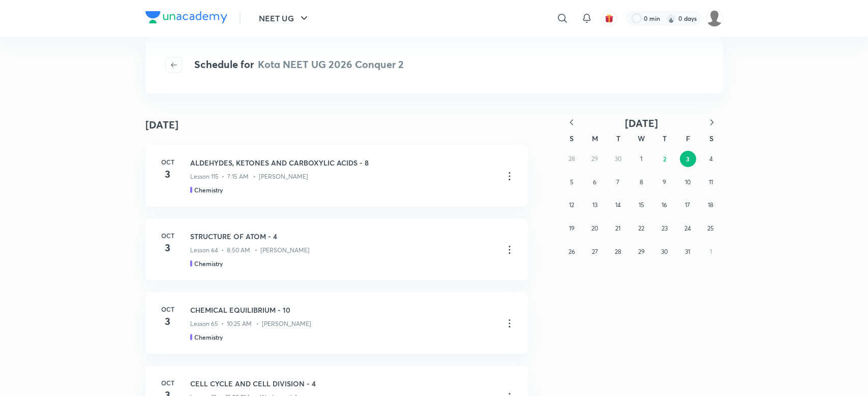 Image resolution: width=868 pixels, height=396 pixels. What do you see at coordinates (710, 205) in the screenshot?
I see `abbr: October 18, 2025` at bounding box center [710, 205].